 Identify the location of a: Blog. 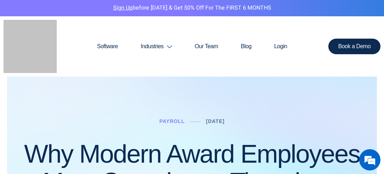
(246, 46).